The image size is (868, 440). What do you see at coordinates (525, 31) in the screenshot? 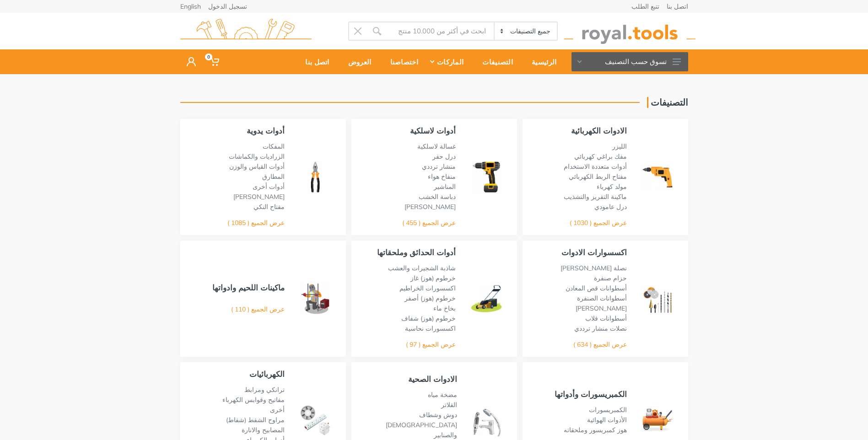
I see `select: Category` at bounding box center [525, 31].